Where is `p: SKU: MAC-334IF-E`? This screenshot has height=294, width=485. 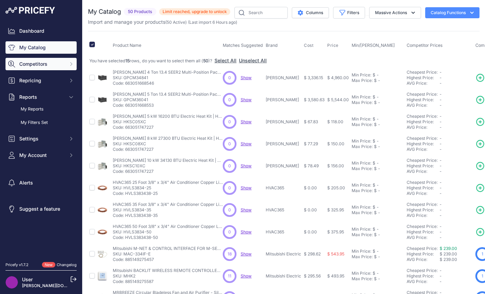
p: SKU: MAC-334IF-E is located at coordinates (168, 254).